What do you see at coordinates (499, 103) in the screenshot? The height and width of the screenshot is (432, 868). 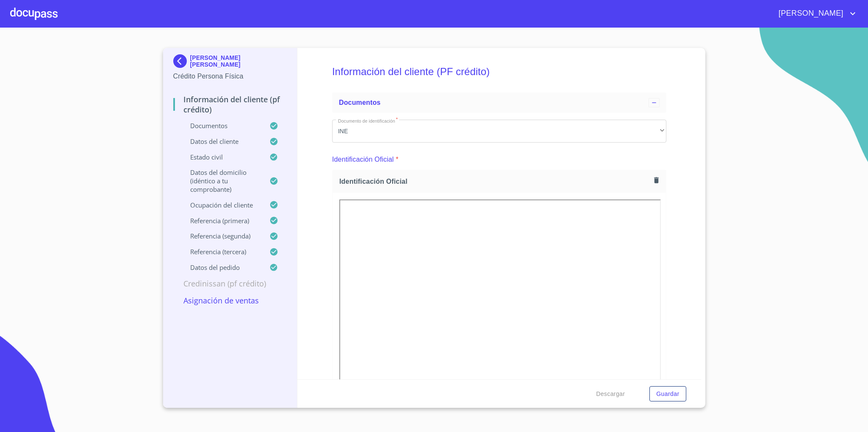 I see `div: Documentos` at bounding box center [499, 103].